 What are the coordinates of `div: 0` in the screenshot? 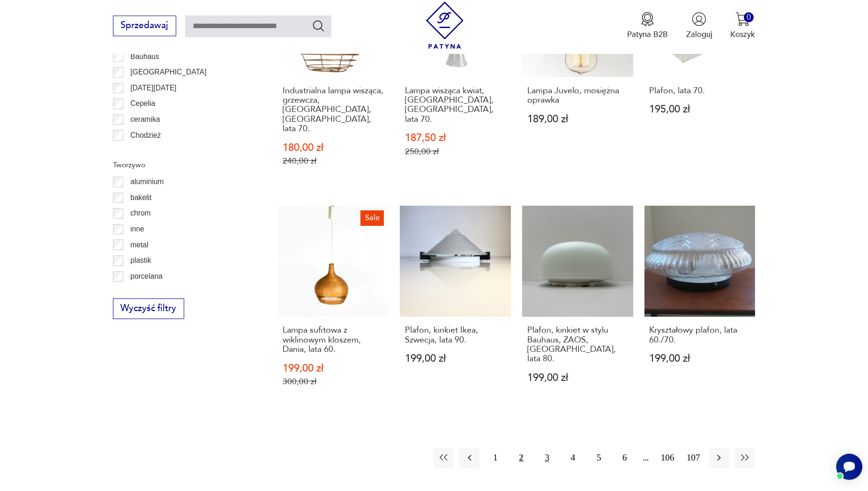 It's located at (748, 16).